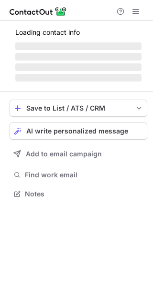 This screenshot has width=153, height=286. I want to click on button: Add to email campaign, so click(78, 154).